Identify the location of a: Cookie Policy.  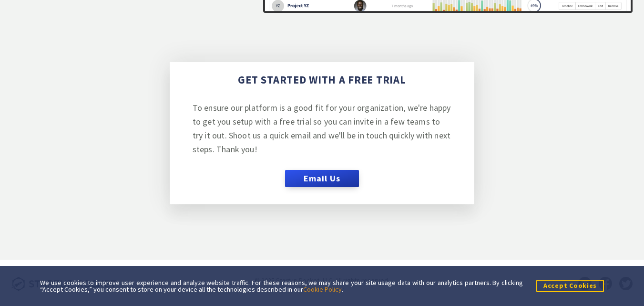
(322, 289).